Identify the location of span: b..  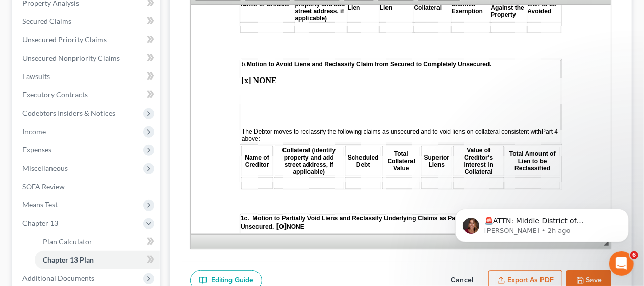
(176, 60).